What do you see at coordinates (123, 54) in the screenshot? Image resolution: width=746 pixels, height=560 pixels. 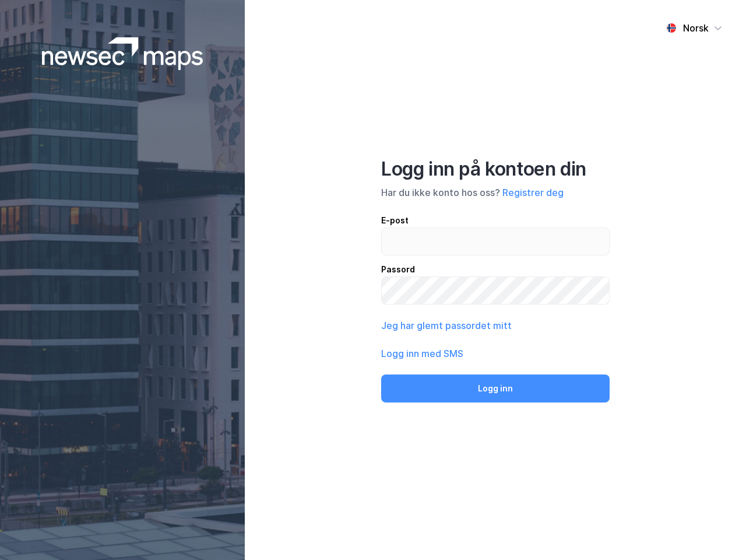 I see `img: logoWhite.bf58a803f64e89776f2b079ca2356427.svg` at bounding box center [123, 54].